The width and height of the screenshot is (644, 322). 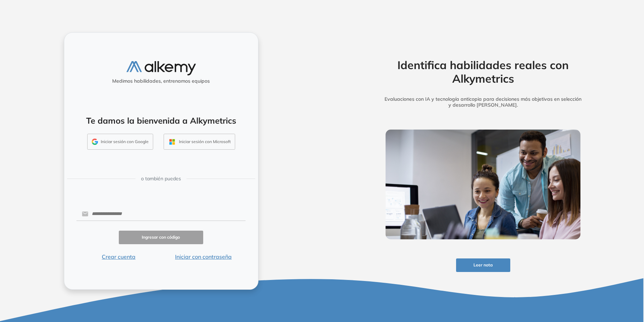 I want to click on button: Crear cuenta, so click(x=119, y=257).